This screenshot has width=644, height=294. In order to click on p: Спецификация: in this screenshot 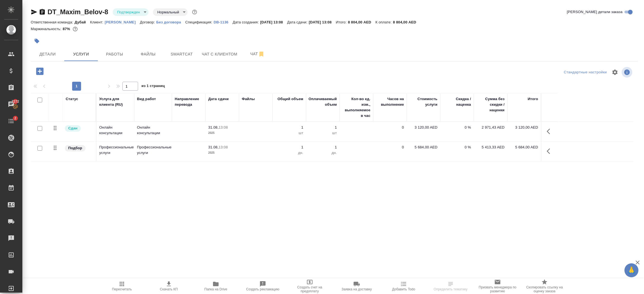, I will do `click(199, 22)`.